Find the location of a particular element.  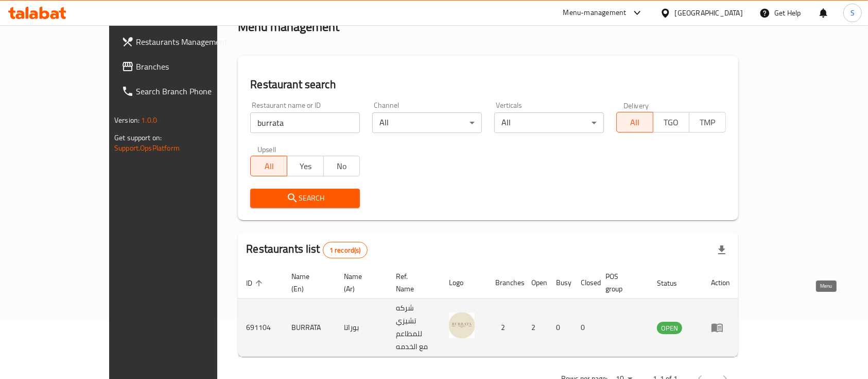

button: TMP is located at coordinates (708, 122).